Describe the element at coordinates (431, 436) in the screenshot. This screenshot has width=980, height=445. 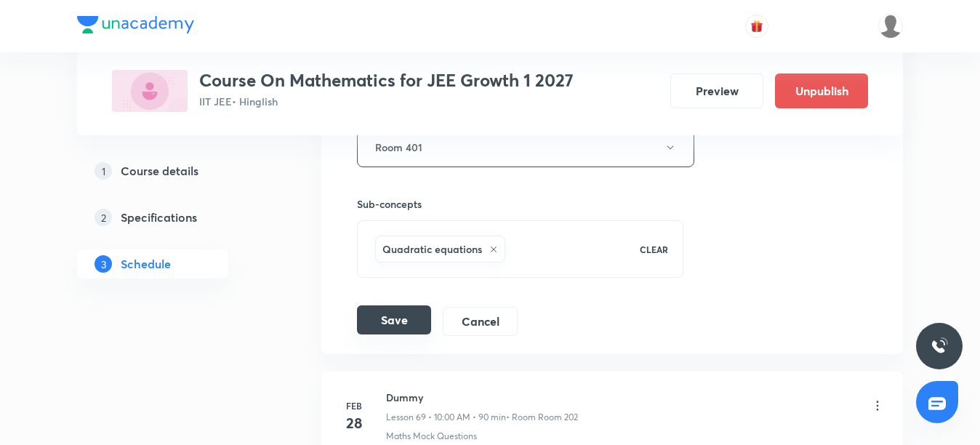
I see `p: Maths Mock Questions` at that location.